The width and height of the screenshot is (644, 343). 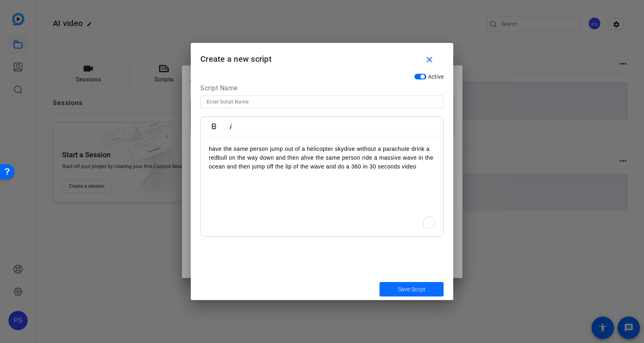 I want to click on span: Save Script, so click(x=411, y=289).